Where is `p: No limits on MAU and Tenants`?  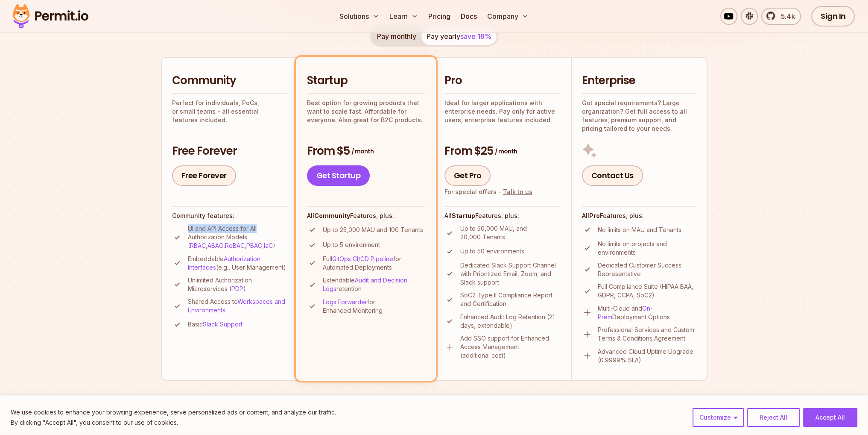 p: No limits on MAU and Tenants is located at coordinates (640, 230).